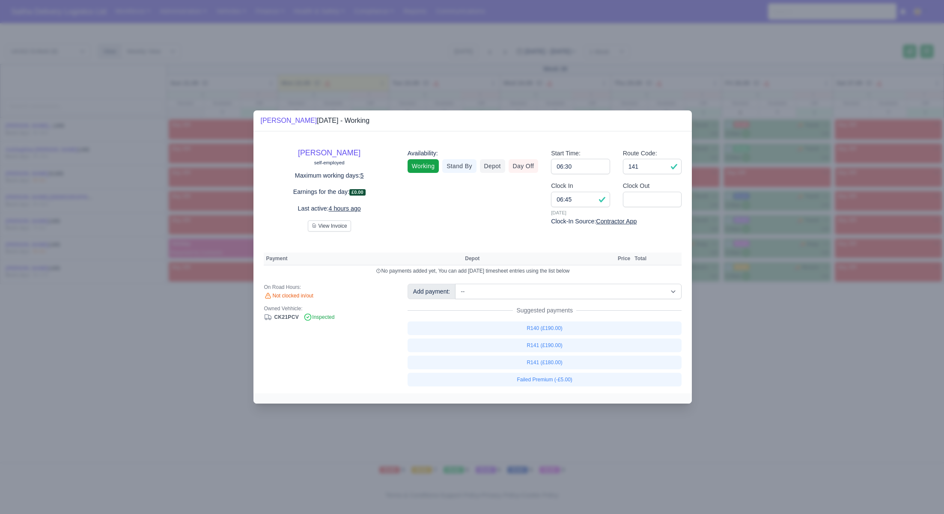  I want to click on div: Availability:, so click(473, 153).